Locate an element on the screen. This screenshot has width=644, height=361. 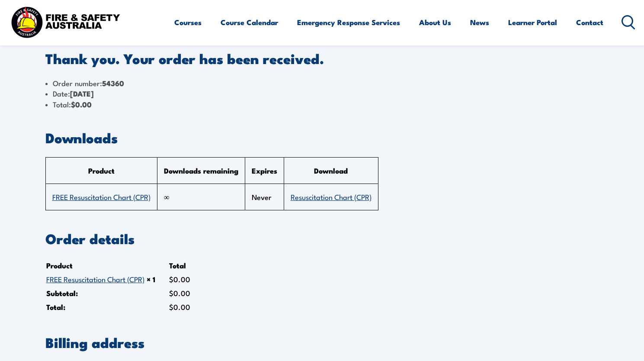
a: Courses is located at coordinates (188, 22).